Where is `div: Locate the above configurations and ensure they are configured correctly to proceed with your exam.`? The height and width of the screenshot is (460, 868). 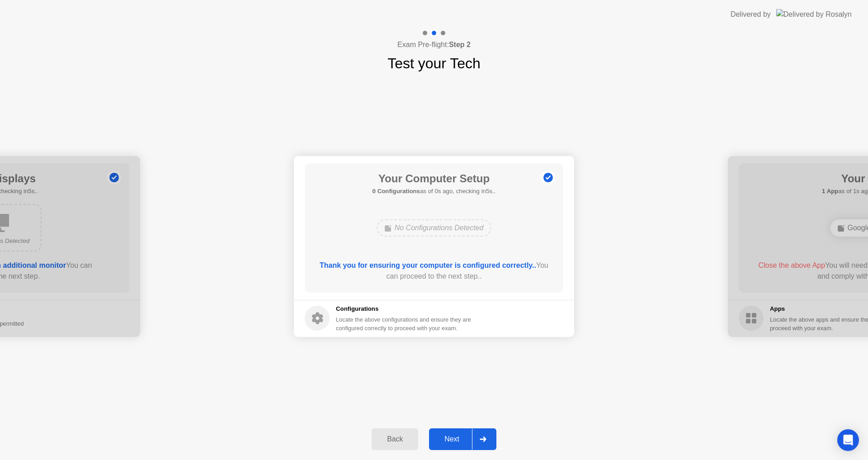 div: Locate the above configurations and ensure they are configured correctly to proceed with your exam. is located at coordinates (404, 324).